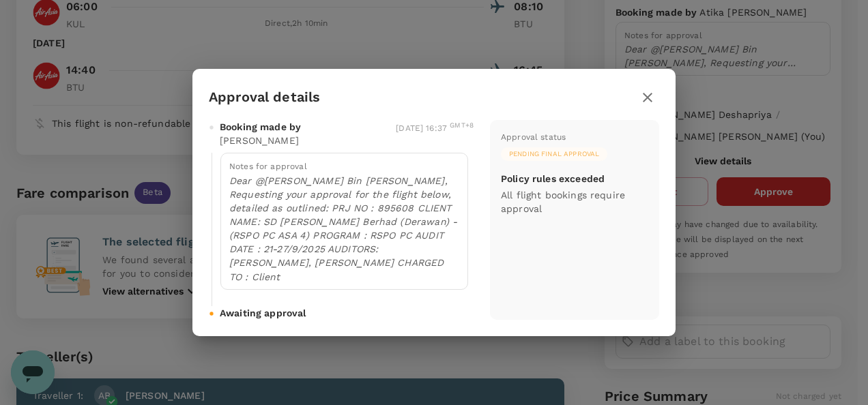 The height and width of the screenshot is (405, 868). I want to click on h3: Approval details, so click(264, 96).